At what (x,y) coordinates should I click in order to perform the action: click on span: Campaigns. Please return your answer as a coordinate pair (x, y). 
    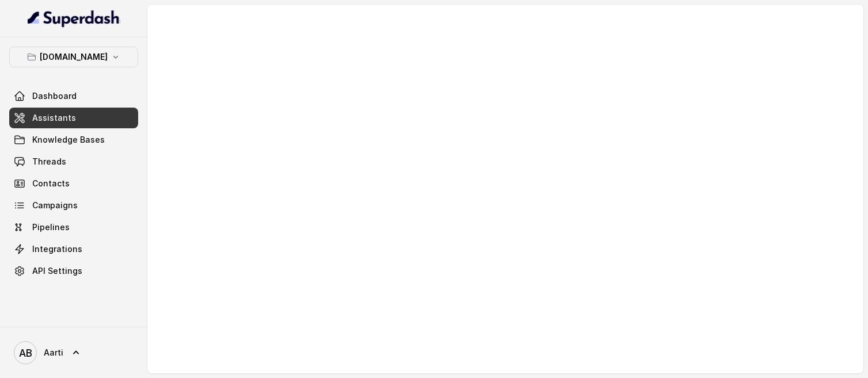
    Looking at the image, I should click on (55, 205).